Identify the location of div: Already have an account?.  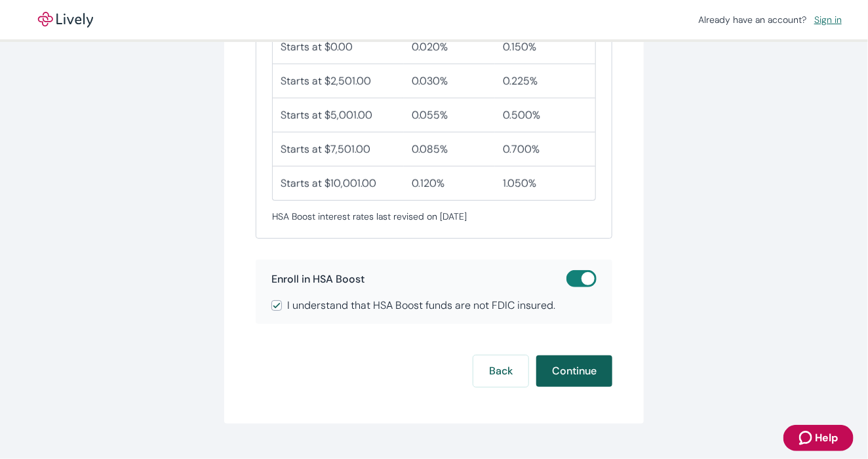
(773, 20).